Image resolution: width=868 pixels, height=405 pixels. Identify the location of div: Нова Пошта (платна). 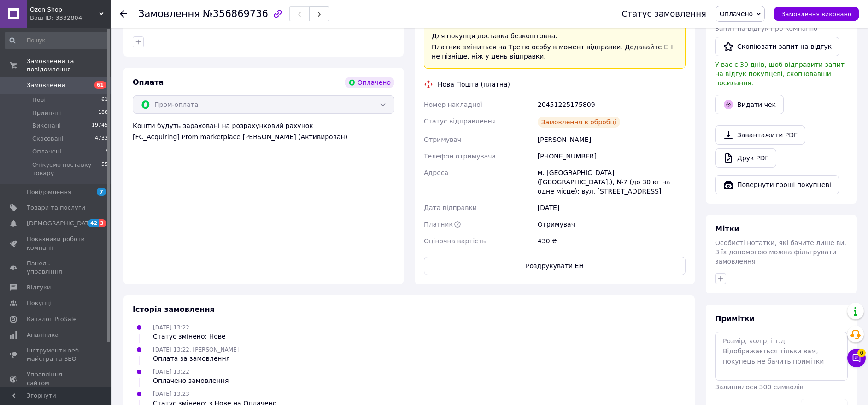
(474, 85).